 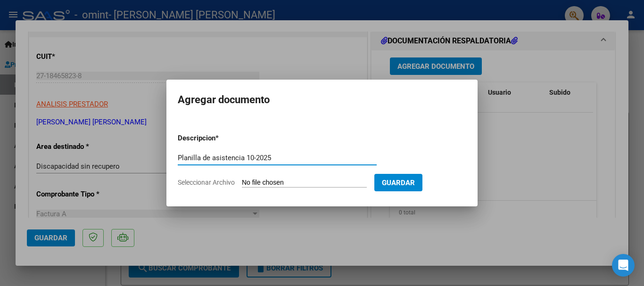 I want to click on p: Descripcion, so click(x=221, y=138).